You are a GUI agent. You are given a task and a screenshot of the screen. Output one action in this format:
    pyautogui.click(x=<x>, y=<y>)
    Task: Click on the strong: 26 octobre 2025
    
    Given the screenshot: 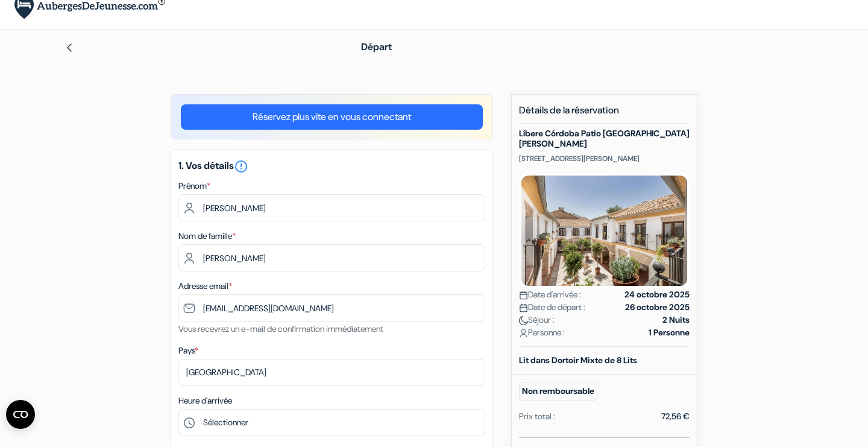 What is the action you would take?
    pyautogui.click(x=657, y=307)
    